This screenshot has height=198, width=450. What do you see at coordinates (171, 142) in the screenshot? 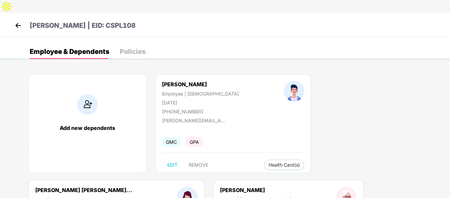
I see `span: GMC` at bounding box center [171, 142].